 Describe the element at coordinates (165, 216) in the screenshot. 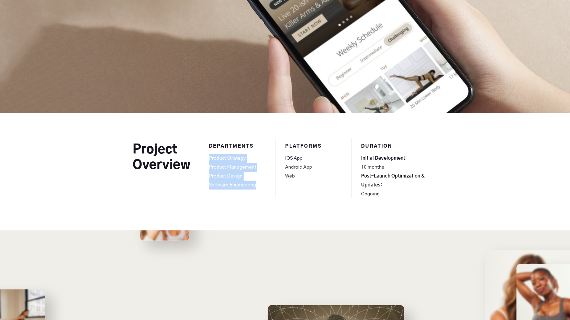

I see `img: Photo` at that location.